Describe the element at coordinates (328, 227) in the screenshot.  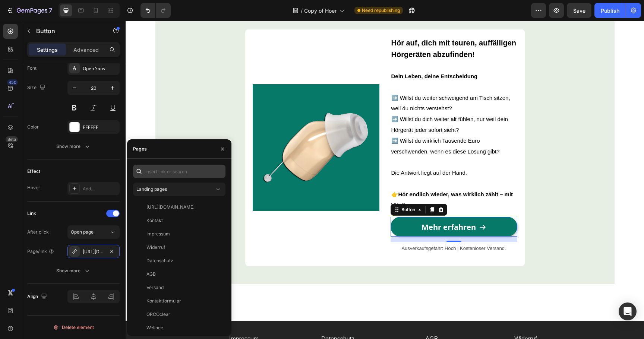
I see `span: Ausverkaufsgefahr: Hoch | Kostenloser Versand.` at that location.